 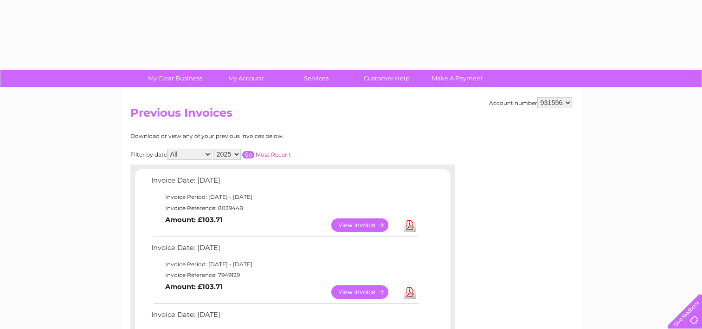 I want to click on a: Customer Help, so click(x=387, y=78).